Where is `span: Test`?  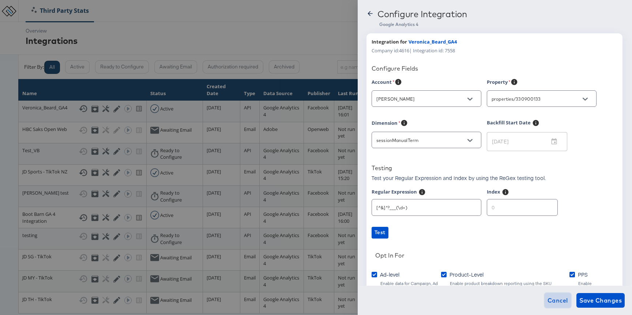
span: Test is located at coordinates (380, 232).